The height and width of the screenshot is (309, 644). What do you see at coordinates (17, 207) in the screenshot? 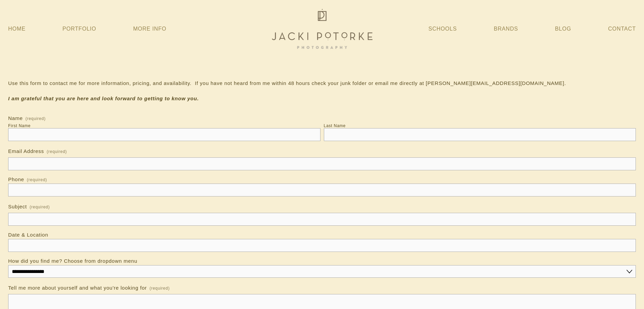
I see `span: Subject` at bounding box center [17, 207].